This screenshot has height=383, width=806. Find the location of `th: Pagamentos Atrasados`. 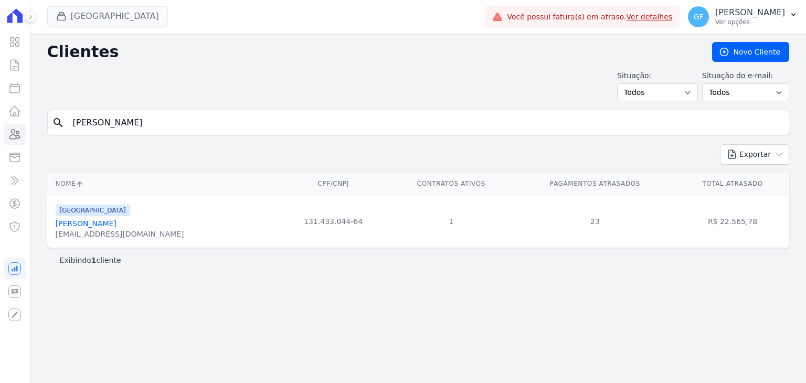

th: Pagamentos Atrasados is located at coordinates (595, 184).